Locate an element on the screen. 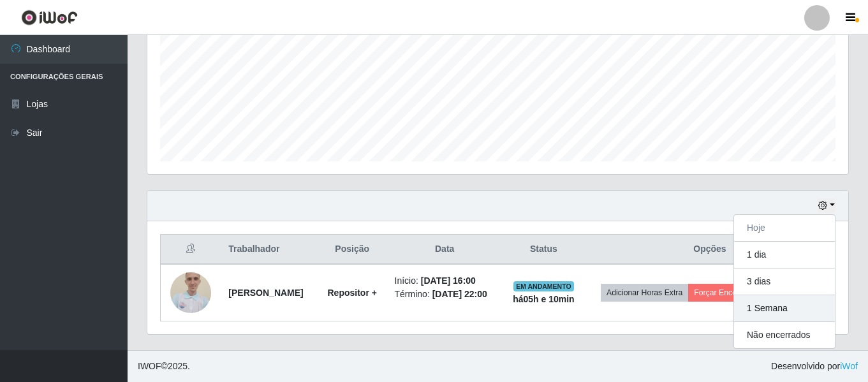 The image size is (868, 382). th: Trabalhador is located at coordinates (269, 249).